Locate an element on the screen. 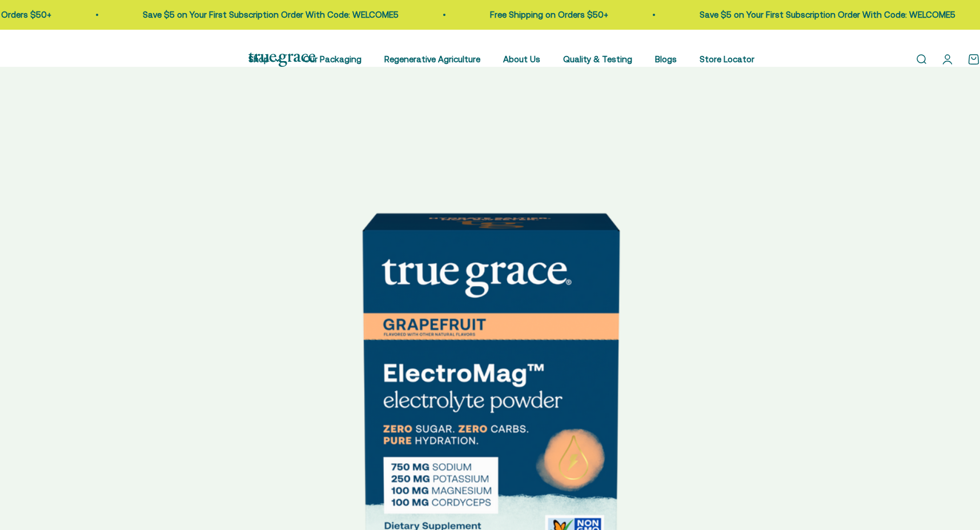  a: Our Packaging is located at coordinates (333, 59).